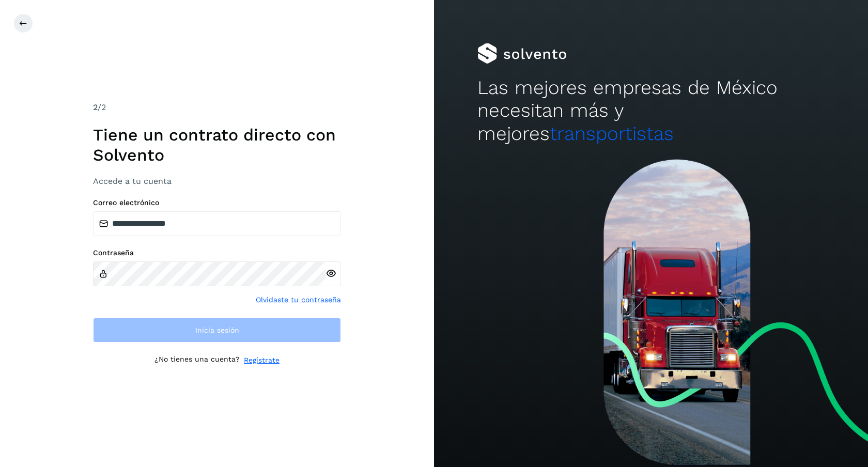 The height and width of the screenshot is (467, 868). What do you see at coordinates (197, 360) in the screenshot?
I see `p: ¿No tienes una cuenta?` at bounding box center [197, 360].